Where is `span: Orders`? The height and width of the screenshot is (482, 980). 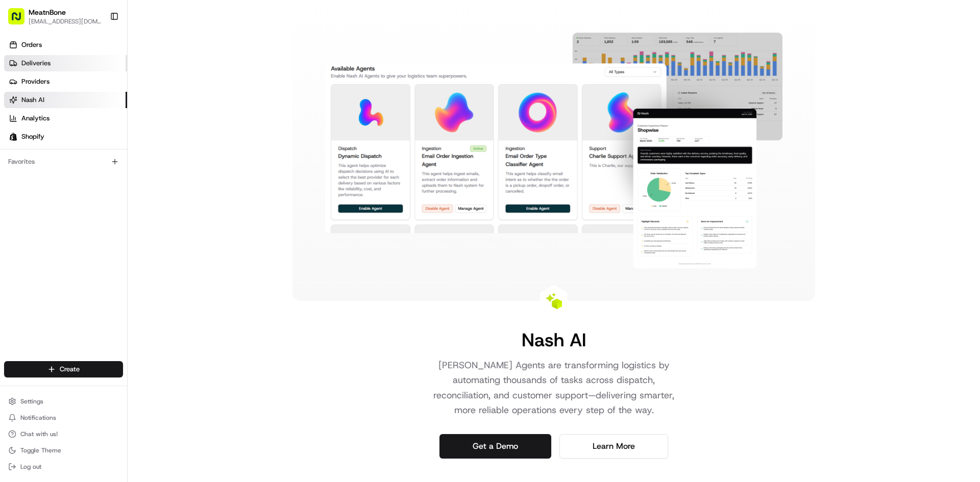
span: Orders is located at coordinates (31, 45).